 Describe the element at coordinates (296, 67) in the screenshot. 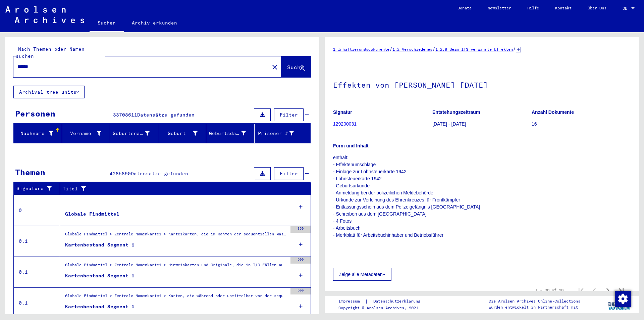

I see `button: Suche` at that location.